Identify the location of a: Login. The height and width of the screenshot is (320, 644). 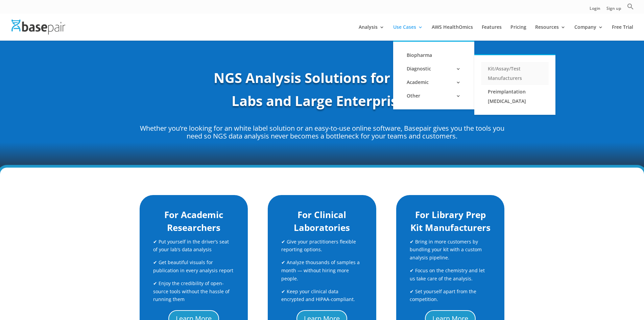
(595, 10).